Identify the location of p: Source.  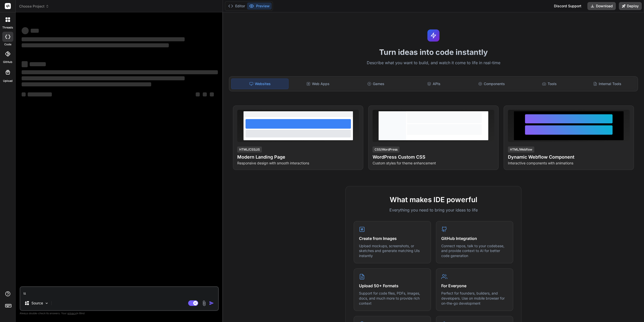
(38, 303).